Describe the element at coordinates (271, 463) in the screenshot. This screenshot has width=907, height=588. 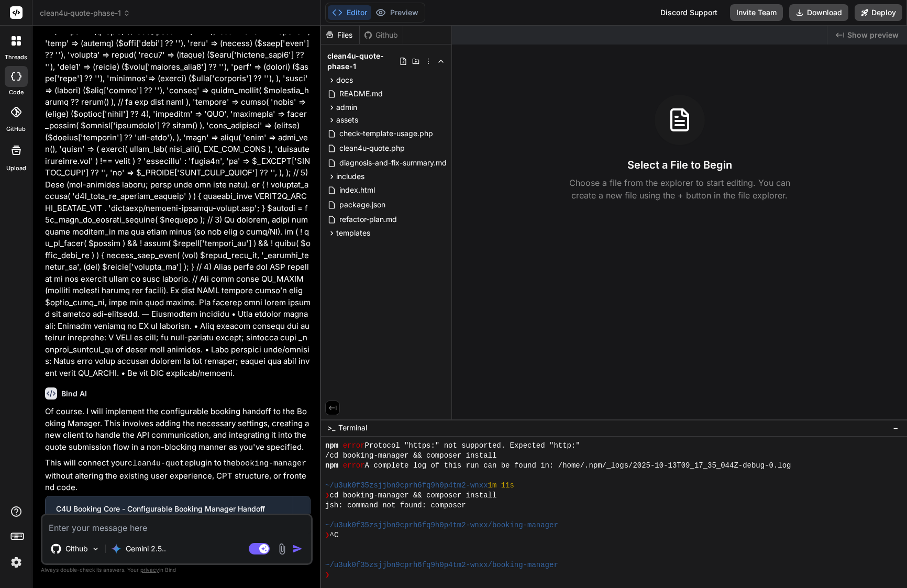
I see `code: booking-manager` at that location.